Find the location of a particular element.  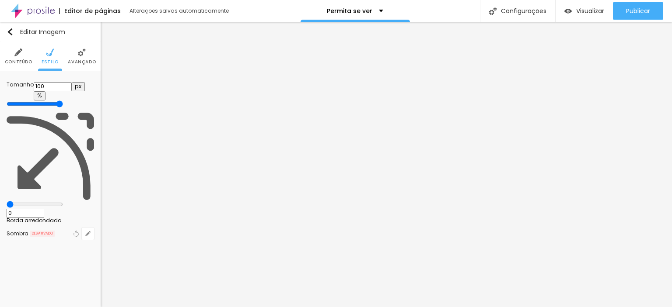

div: Sombra is located at coordinates (17, 234).